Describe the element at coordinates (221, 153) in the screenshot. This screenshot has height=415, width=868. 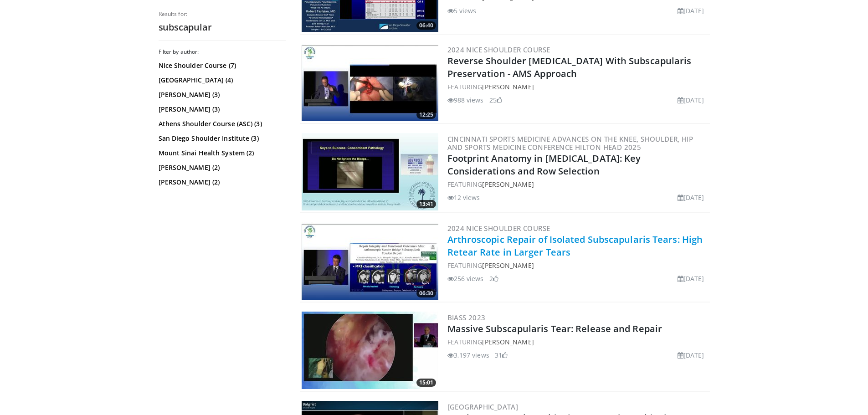
I see `a: Mount Sinai Health System (2)` at that location.